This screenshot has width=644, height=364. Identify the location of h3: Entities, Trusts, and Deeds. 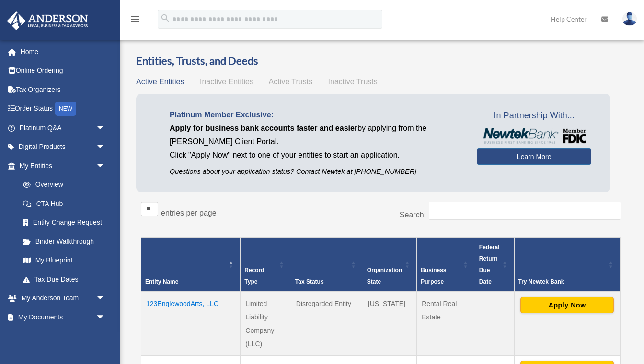
(381, 61).